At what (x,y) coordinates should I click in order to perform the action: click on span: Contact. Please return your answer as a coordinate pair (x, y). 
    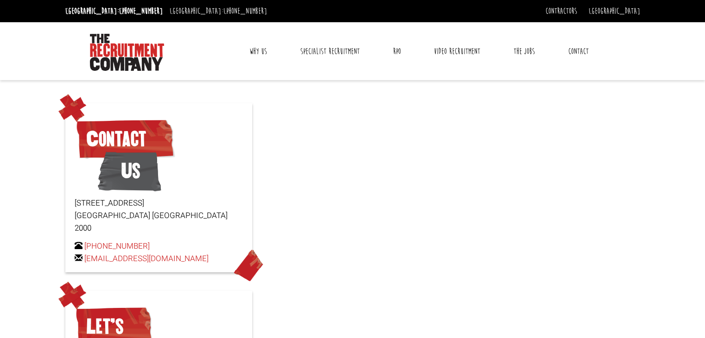
    Looking at the image, I should click on (125, 139).